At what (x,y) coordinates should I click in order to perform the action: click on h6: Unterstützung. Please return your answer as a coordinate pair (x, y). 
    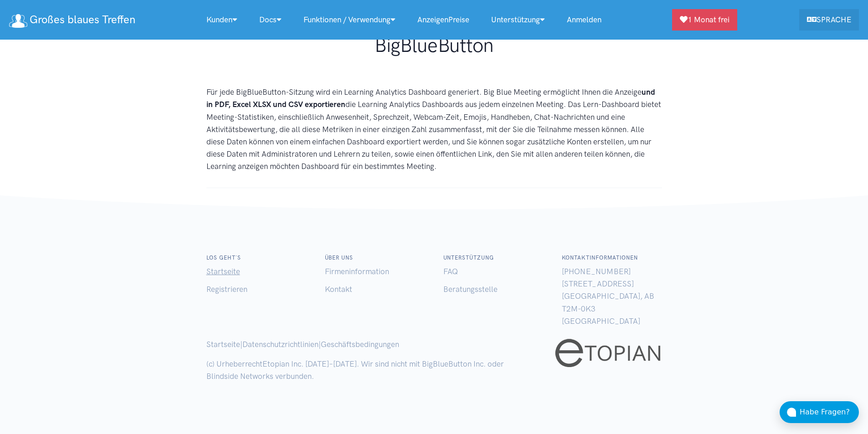
    Looking at the image, I should click on (494, 258).